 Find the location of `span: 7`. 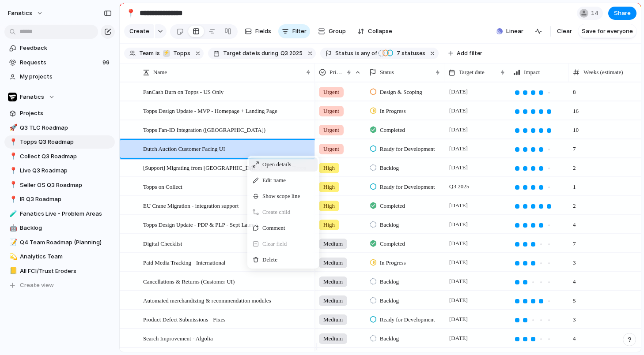

span: 7 is located at coordinates (397, 53).